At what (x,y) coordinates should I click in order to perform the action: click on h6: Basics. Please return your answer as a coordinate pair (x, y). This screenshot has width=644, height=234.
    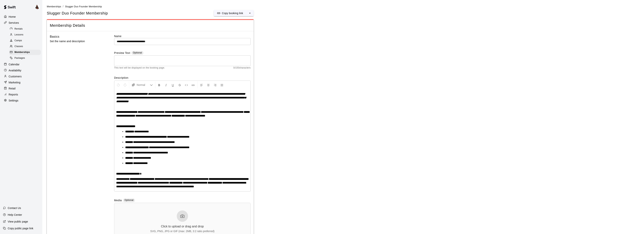
    Looking at the image, I should click on (55, 37).